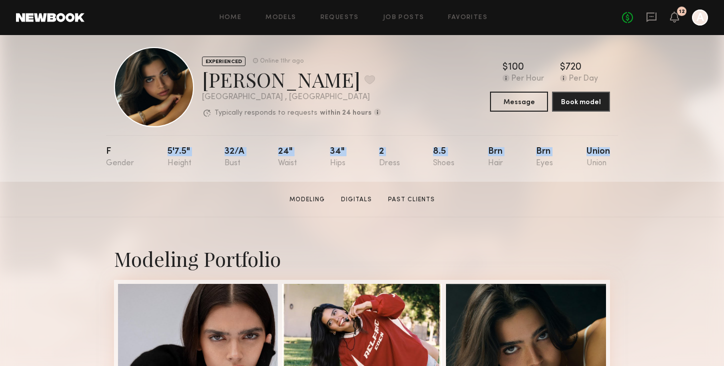  Describe the element at coordinates (180, 157) in the screenshot. I see `div: 5'7.5"` at that location.